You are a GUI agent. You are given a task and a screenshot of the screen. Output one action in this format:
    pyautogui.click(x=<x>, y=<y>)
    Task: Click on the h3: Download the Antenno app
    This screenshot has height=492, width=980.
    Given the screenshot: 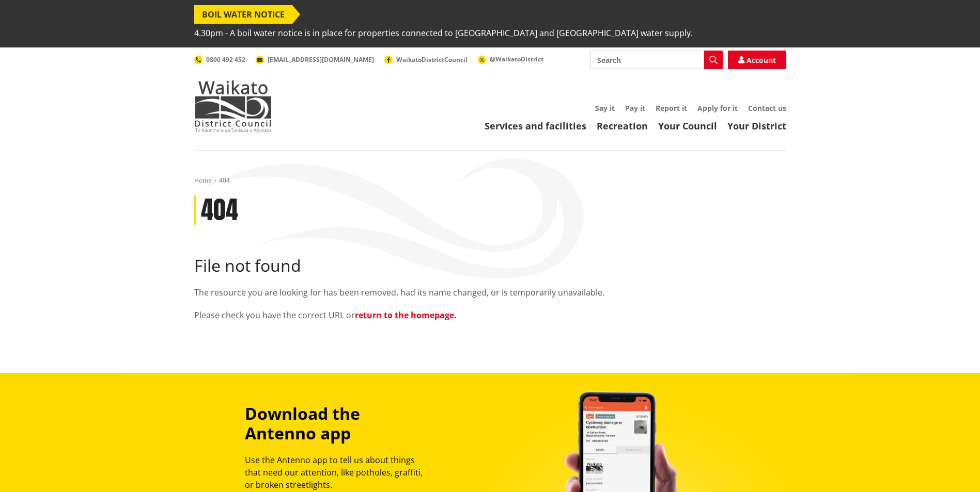 What is the action you would take?
    pyautogui.click(x=339, y=424)
    